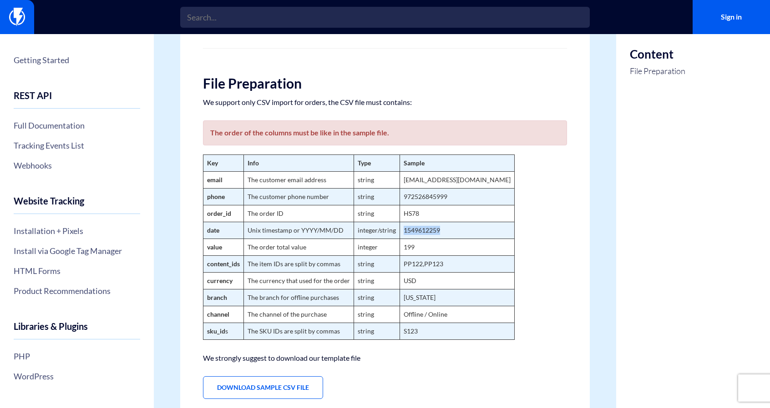  I want to click on td: The currency that used for the order, so click(299, 281).